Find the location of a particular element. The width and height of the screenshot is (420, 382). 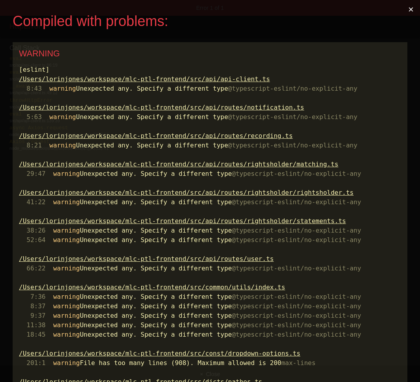

div: node_modules/axios/dist/browser/axios.cjs:3330:14 is located at coordinates (210, 134).